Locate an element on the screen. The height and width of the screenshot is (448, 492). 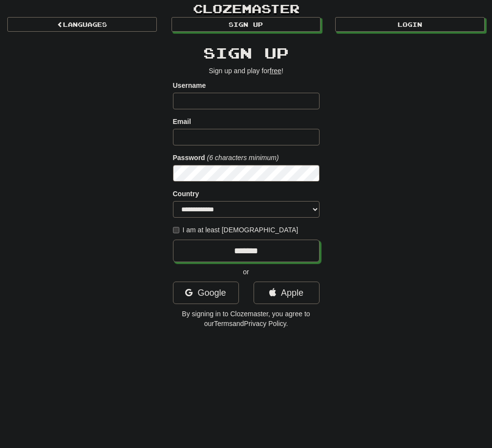
h2: Sign up is located at coordinates (247, 53).